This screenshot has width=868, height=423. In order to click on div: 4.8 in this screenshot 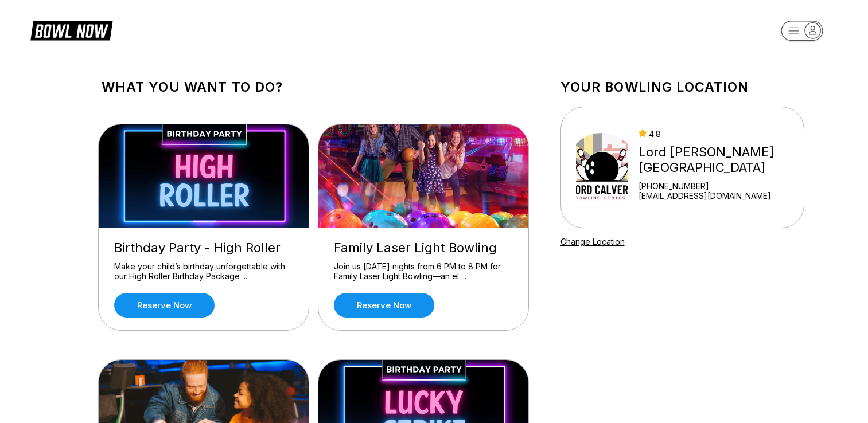, I will do `click(718, 133)`.